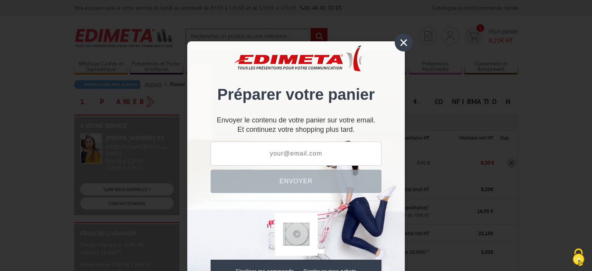  What do you see at coordinates (296, 126) in the screenshot?
I see `div: Et continuez votre shopping plus tard.` at bounding box center [296, 126].